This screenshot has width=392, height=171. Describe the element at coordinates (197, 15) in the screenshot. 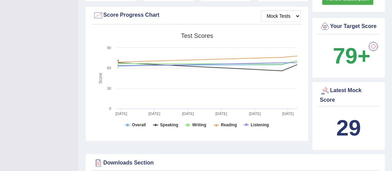

I see `div: Score Progress Chart` at that location.